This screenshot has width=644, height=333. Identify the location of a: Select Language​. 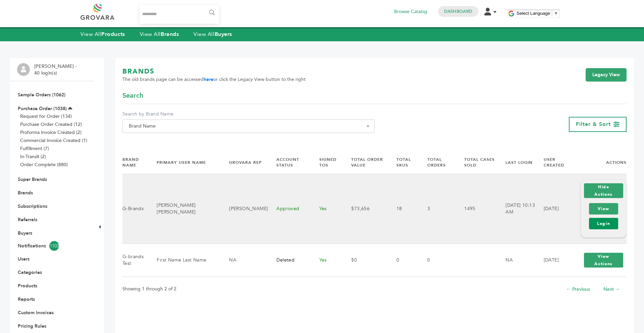
(537, 13).